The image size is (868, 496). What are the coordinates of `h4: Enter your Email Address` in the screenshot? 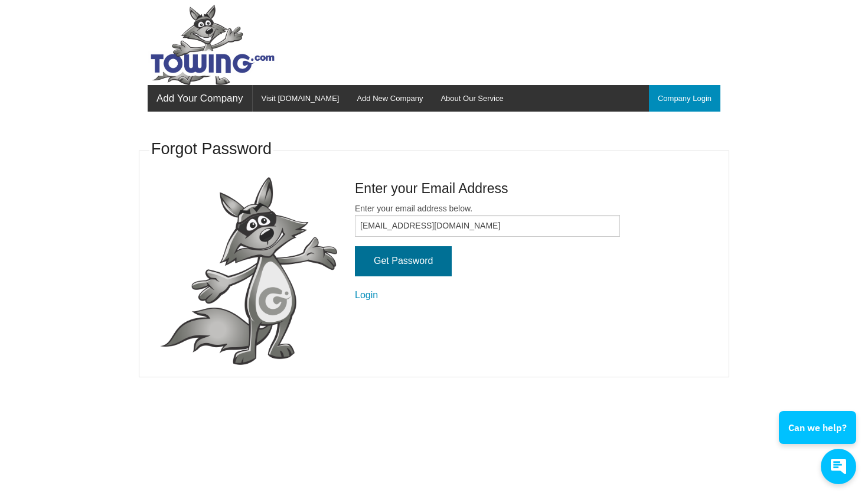 It's located at (487, 188).